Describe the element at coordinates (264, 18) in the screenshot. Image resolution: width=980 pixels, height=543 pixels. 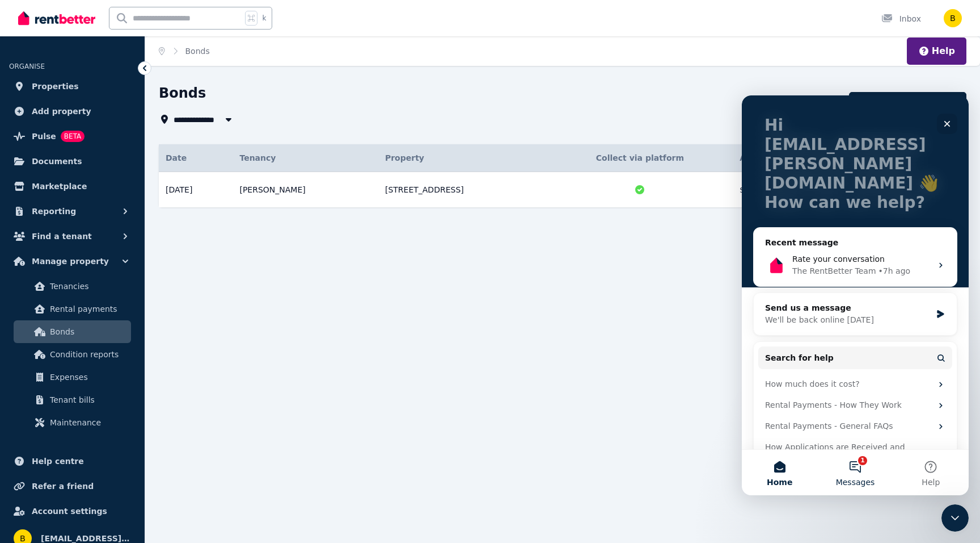
I see `span: k` at that location.